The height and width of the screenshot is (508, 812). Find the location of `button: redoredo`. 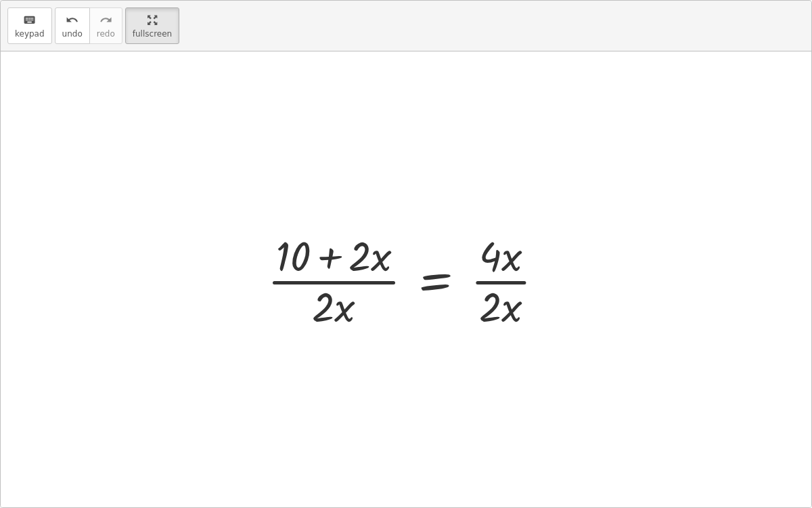

button: redoredo is located at coordinates (106, 25).